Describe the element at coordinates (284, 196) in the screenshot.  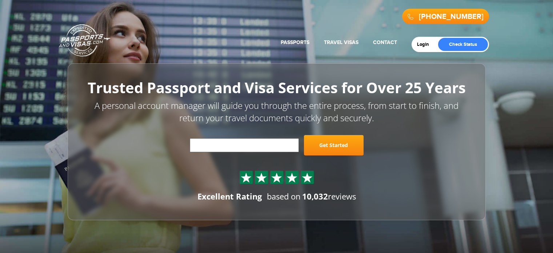
I see `span: based on` at that location.